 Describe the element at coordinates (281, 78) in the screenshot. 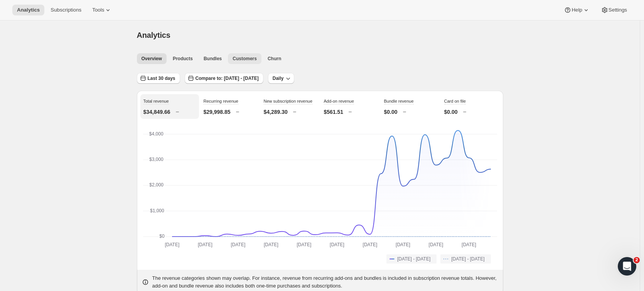

I see `button: Daily` at that location.